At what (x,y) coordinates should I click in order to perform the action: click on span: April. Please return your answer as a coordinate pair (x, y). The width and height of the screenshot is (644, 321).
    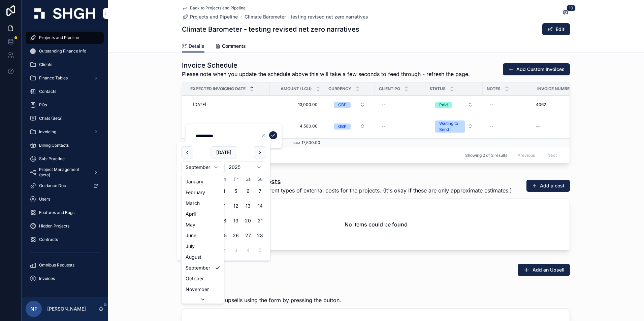
    Looking at the image, I should click on (191, 214).